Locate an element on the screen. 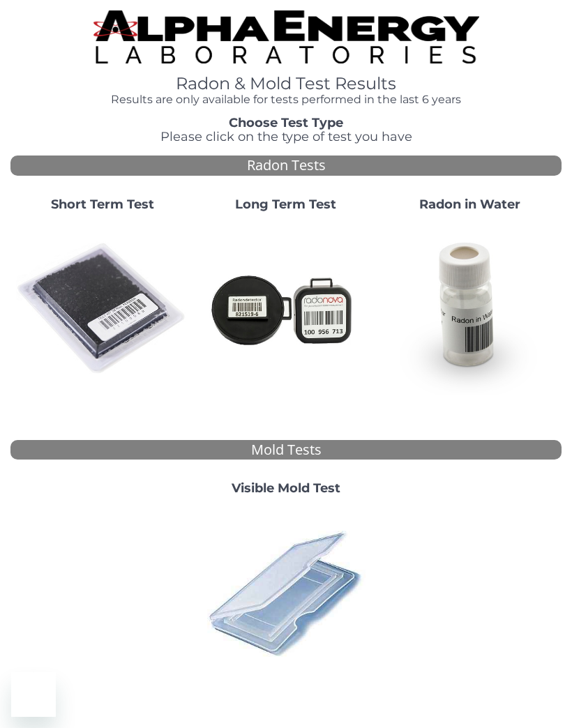 The width and height of the screenshot is (572, 728). img: Radtrak2vsRadtrak3.jpg is located at coordinates (286, 308).